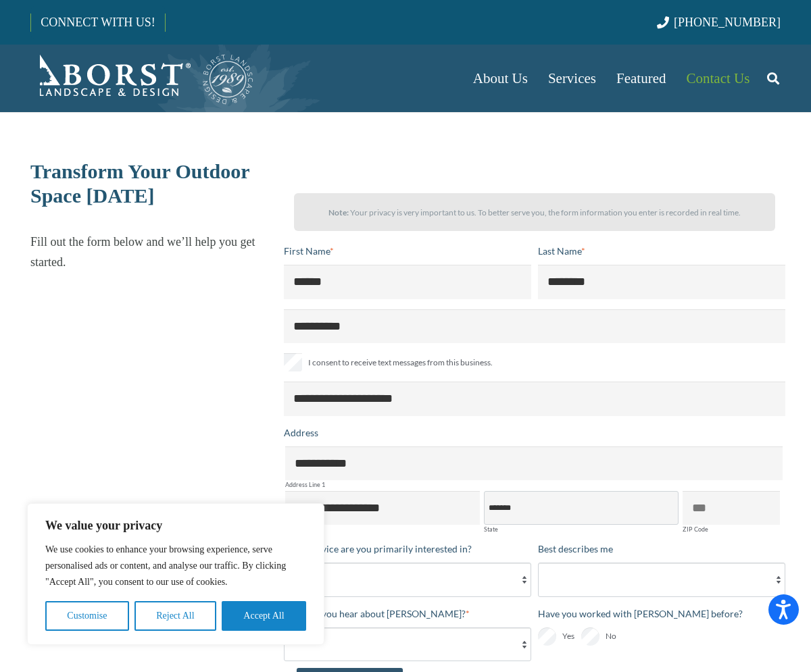  What do you see at coordinates (176, 574) in the screenshot?
I see `div: We value your privacy` at bounding box center [176, 574].